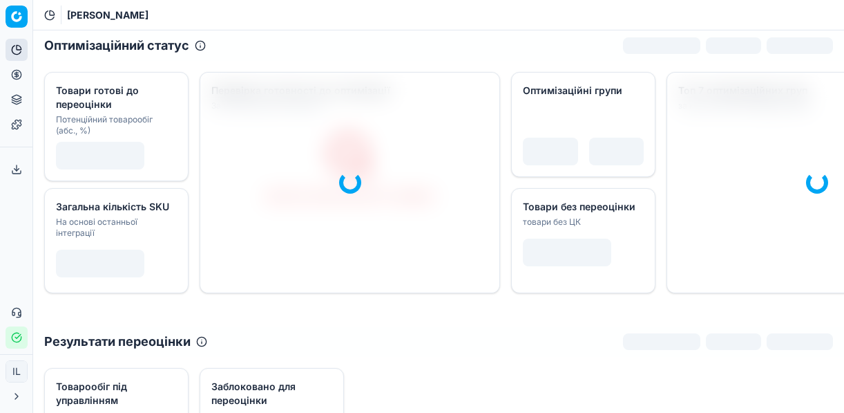 This screenshot has height=413, width=844. Describe the element at coordinates (582, 207) in the screenshot. I see `div: Товари без переоцінки` at that location.